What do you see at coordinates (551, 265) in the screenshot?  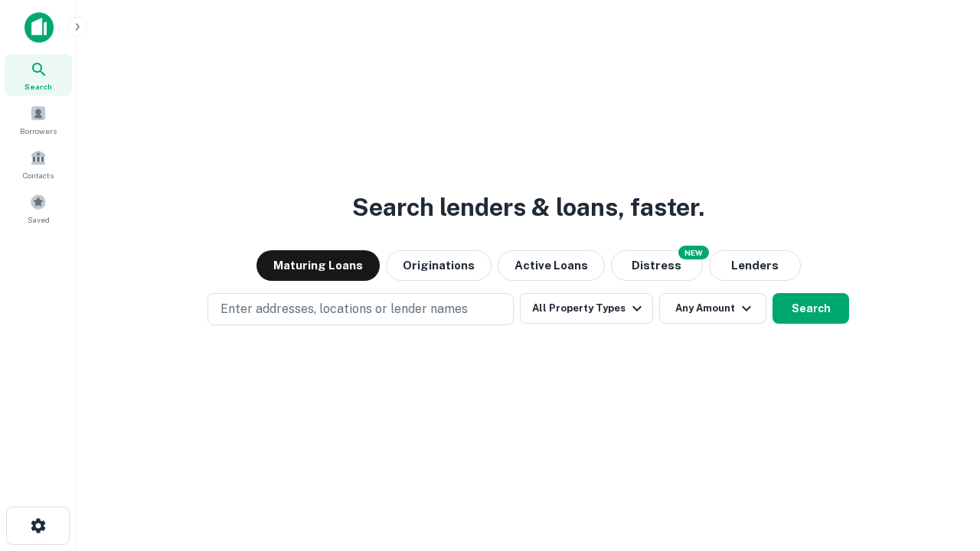 I see `button: Active Loans` at bounding box center [551, 265].